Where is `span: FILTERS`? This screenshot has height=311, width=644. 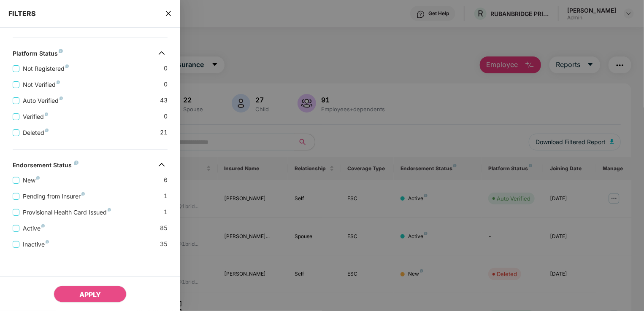
span: FILTERS is located at coordinates (22, 13).